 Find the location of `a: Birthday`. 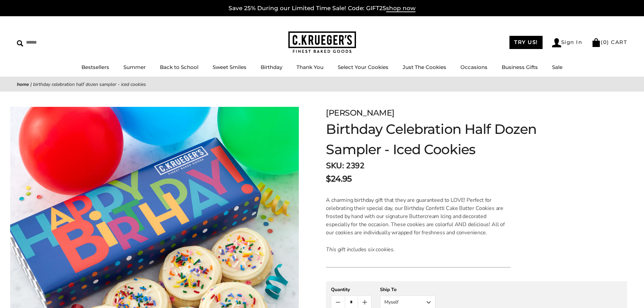

a: Birthday is located at coordinates (272, 67).